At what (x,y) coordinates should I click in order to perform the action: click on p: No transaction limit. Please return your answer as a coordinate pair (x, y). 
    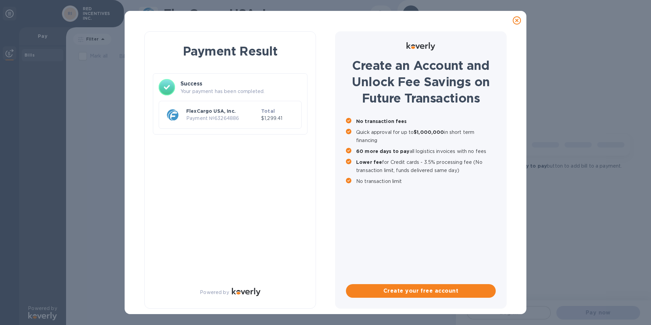
    Looking at the image, I should click on (426, 181).